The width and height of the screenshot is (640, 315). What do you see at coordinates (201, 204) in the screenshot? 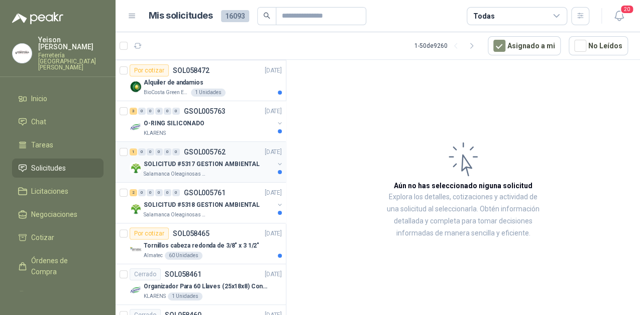
I see `p: SOLICITUD #5318 GESTION AMBIENTAL` at bounding box center [201, 204].